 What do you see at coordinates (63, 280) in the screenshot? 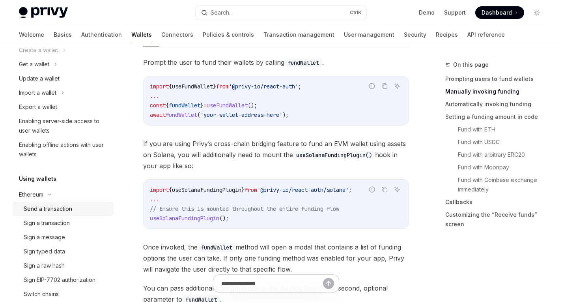
I see `a: Sign EIP-7702 authorization` at bounding box center [63, 280].